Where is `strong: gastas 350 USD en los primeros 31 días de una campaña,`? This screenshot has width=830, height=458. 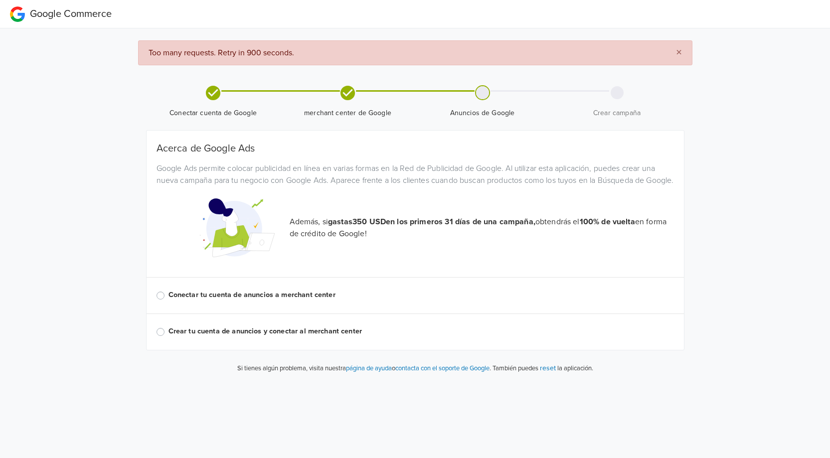 strong: gastas 350 USD en los primeros 31 días de una campaña, is located at coordinates (432, 222).